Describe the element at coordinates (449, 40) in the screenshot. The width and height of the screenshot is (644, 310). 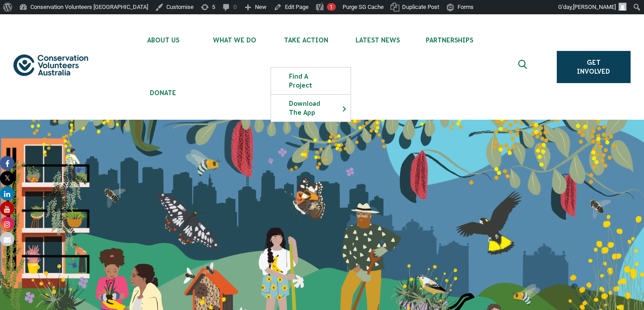
I see `span: Partnerships` at that location.